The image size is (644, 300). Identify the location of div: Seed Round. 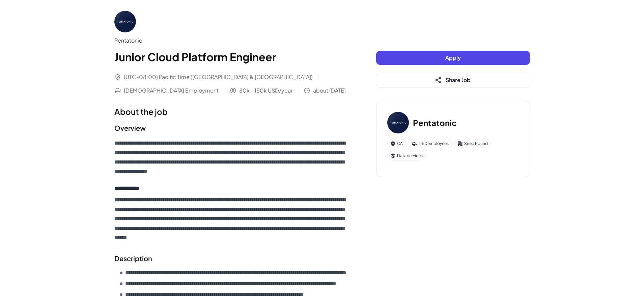
(472, 144).